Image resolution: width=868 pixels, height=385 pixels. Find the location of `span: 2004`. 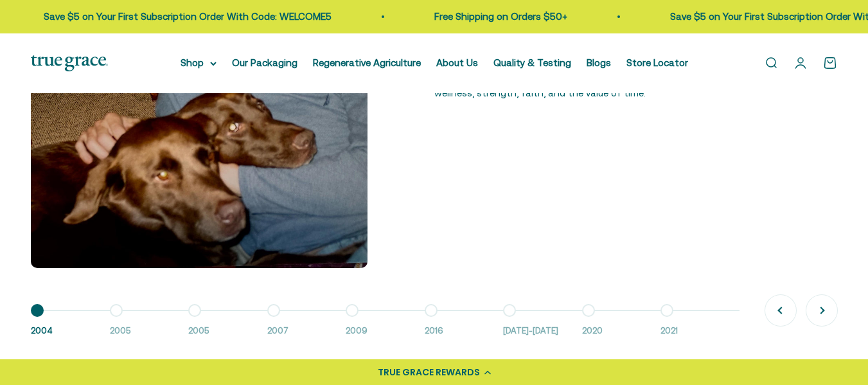

span: 2004 is located at coordinates (64, 331).